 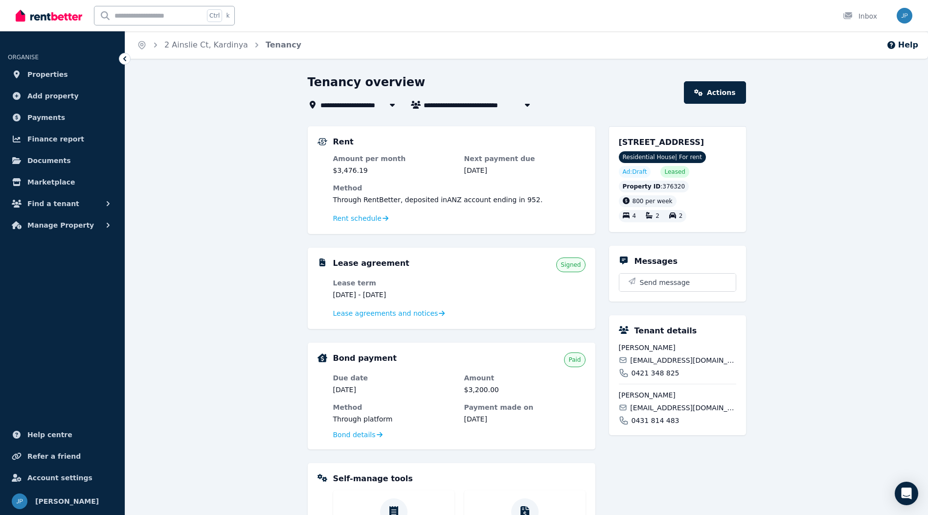 What do you see at coordinates (358, 435) in the screenshot?
I see `a: Bond details` at bounding box center [358, 435].